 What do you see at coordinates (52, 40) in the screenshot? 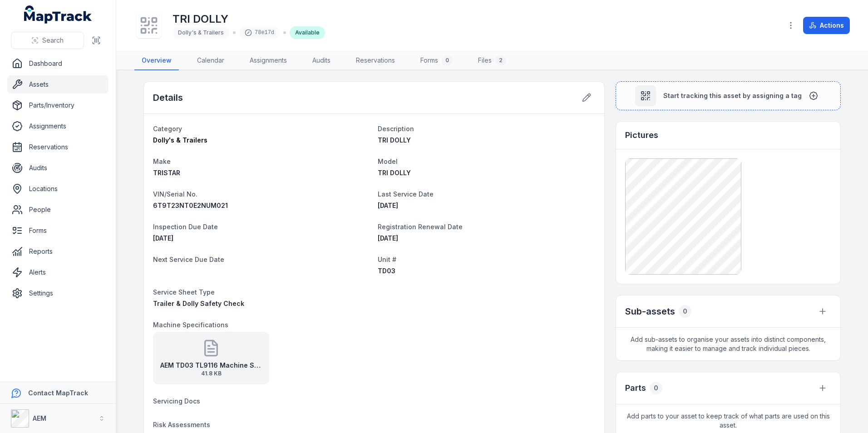
I see `span: Search` at bounding box center [52, 40].